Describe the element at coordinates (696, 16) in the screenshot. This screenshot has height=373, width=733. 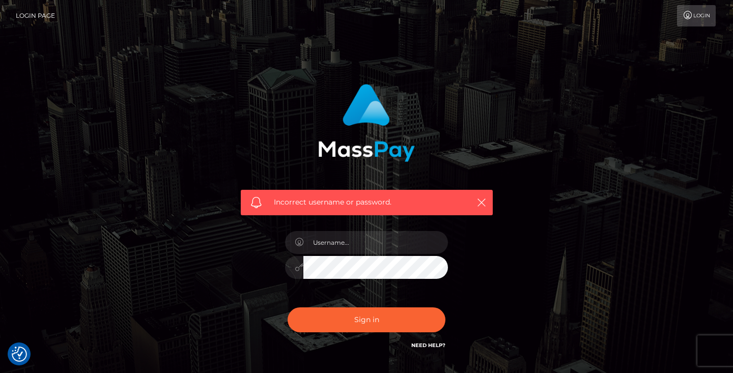
I see `a: Login` at that location.